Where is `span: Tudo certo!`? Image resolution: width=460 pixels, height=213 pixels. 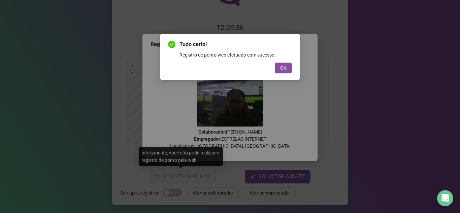
span: Tudo certo! is located at coordinates (236, 44).